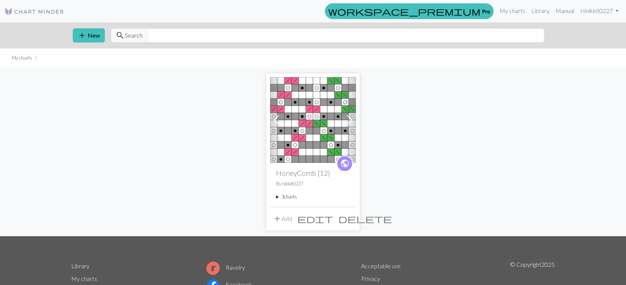 The image size is (626, 285). I want to click on p: By nikkit0227, so click(313, 184).